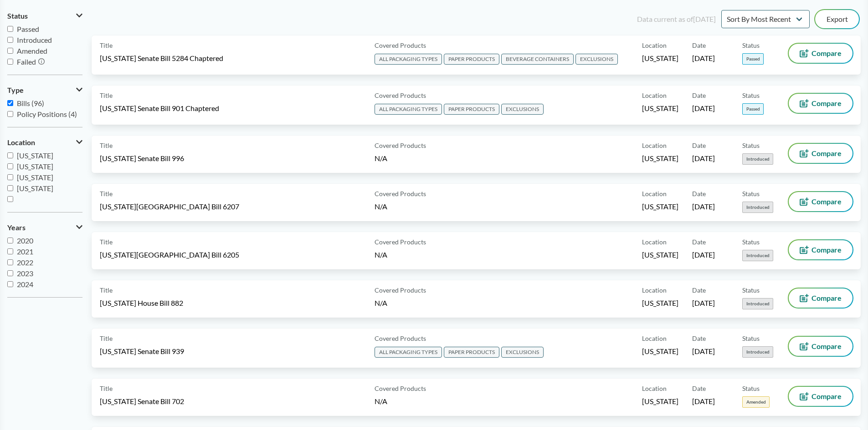 This screenshot has height=430, width=868. Describe the element at coordinates (47, 114) in the screenshot. I see `span: Policy Positions (4)` at that location.